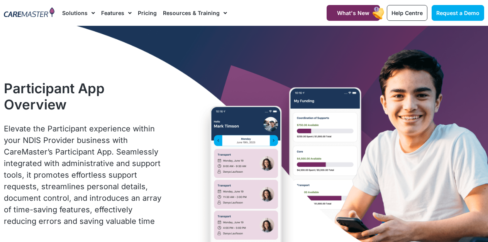 This screenshot has height=242, width=488. I want to click on span: Elevate the Participant experience within your NDIS Provider business with CareMaster’s Participa..., so click(83, 175).